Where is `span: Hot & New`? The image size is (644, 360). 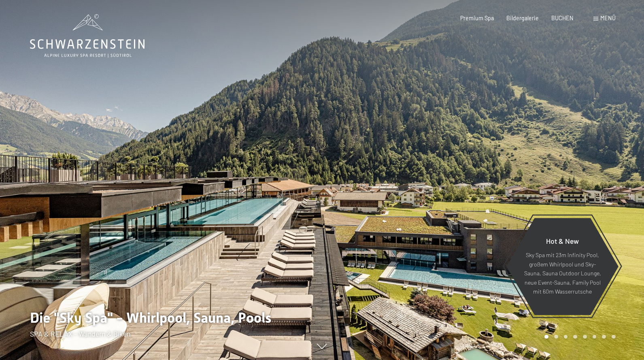
span: Hot & New is located at coordinates (562, 241).